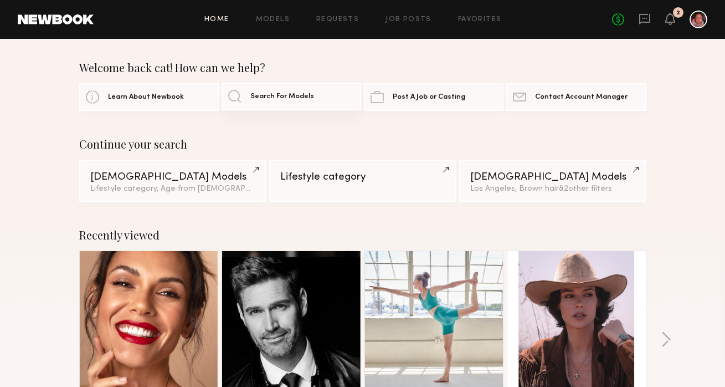 Image resolution: width=725 pixels, height=387 pixels. Describe the element at coordinates (480, 19) in the screenshot. I see `a: Favorites` at that location.